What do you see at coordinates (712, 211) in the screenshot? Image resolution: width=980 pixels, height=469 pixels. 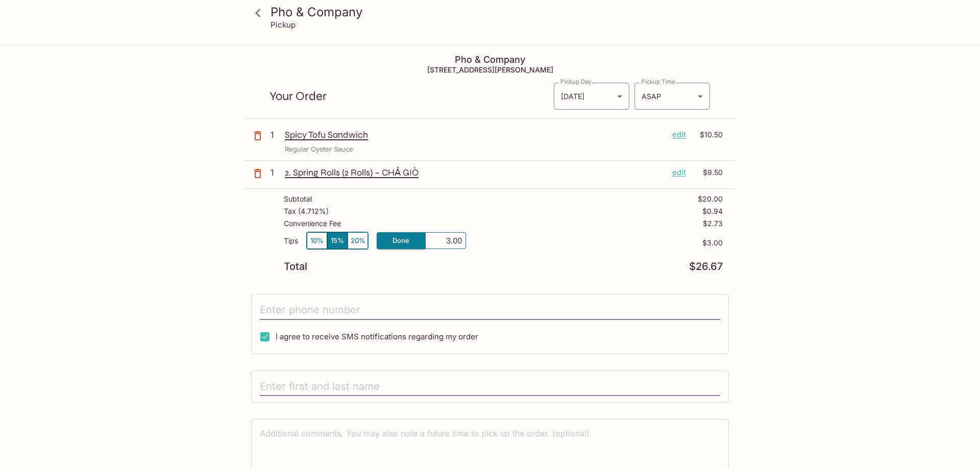 I see `p: $0.94` at bounding box center [712, 211].